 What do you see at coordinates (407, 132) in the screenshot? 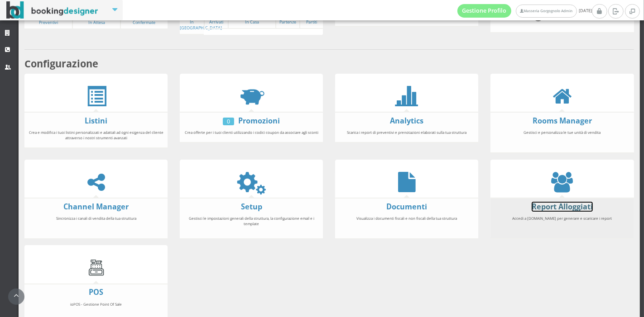
I see `div: Scarica i report di preventivi e prenotazioni elaborati sulla tua struttura` at bounding box center [407, 132].